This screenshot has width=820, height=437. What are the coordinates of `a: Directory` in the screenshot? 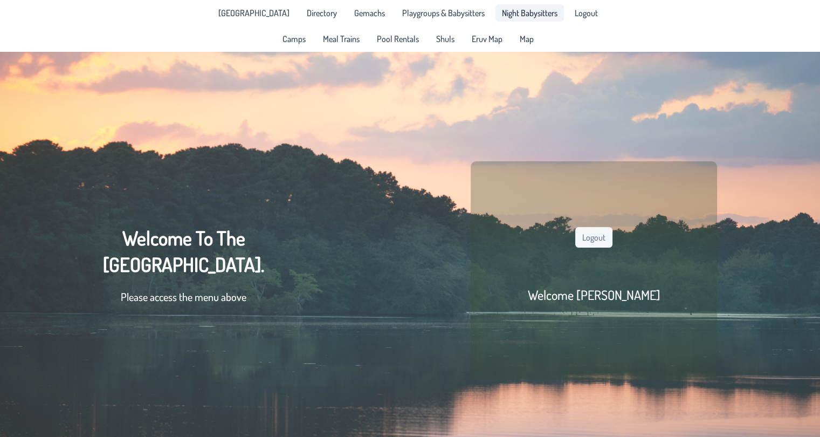 It's located at (322, 13).